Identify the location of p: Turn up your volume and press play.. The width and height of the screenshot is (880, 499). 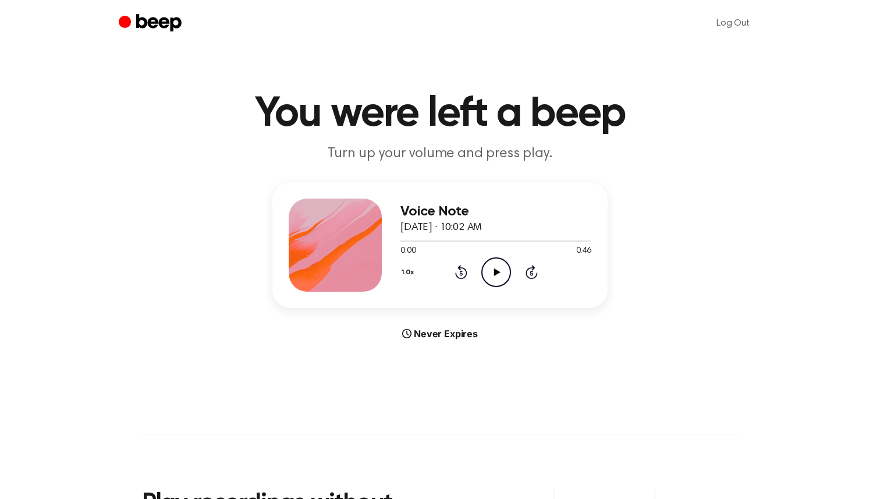
(440, 154).